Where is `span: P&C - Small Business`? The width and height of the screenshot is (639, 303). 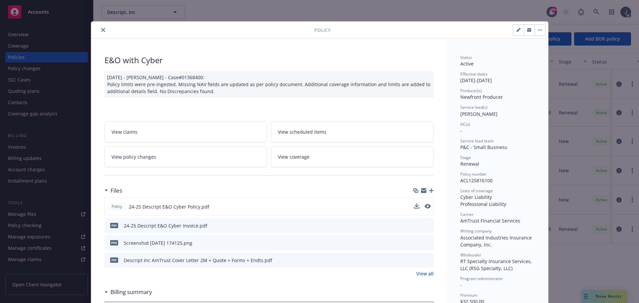 span: P&C - Small Business is located at coordinates (484, 147).